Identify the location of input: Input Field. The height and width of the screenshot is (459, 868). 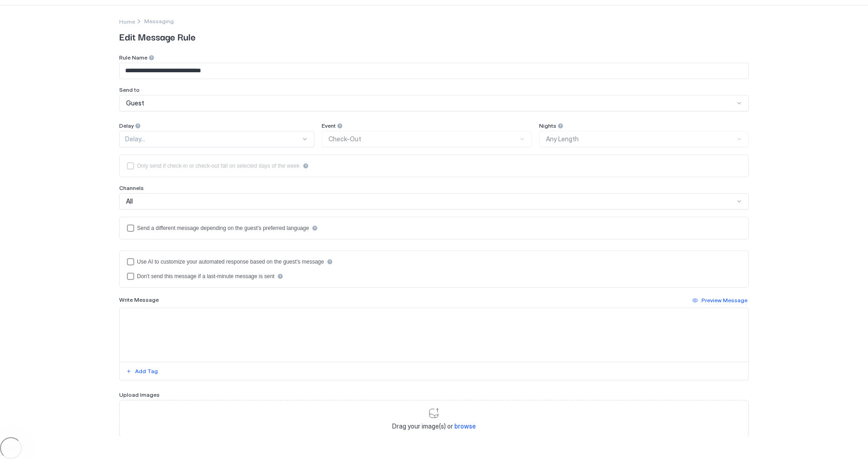
(434, 71).